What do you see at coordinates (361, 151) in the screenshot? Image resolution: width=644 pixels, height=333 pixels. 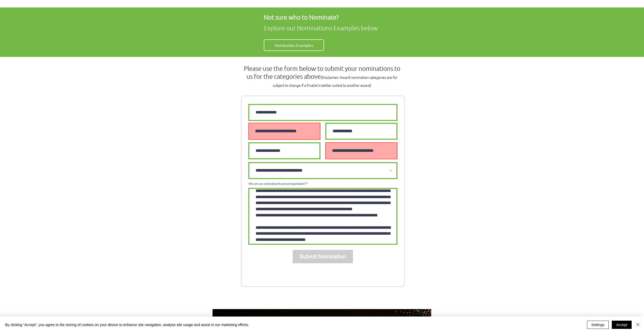 I see `div: main content` at bounding box center [361, 151].